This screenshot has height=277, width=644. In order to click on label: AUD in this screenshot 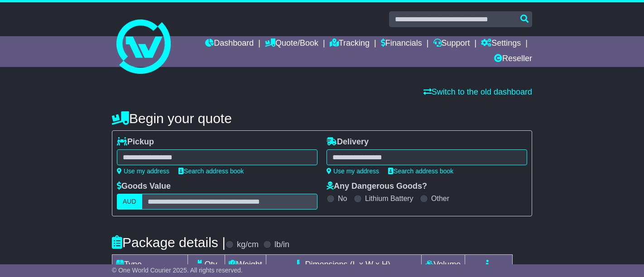, I will do `click(129, 201)`.